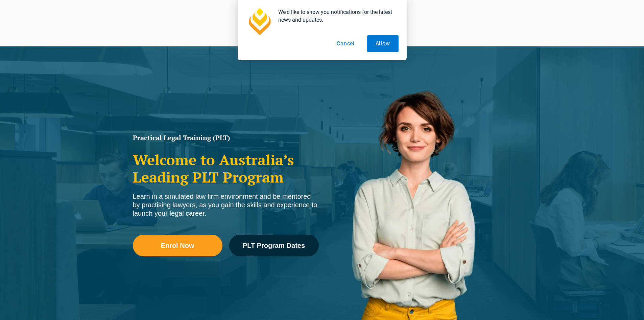 This screenshot has height=320, width=644. Describe the element at coordinates (346, 43) in the screenshot. I see `button: Cancel` at that location.